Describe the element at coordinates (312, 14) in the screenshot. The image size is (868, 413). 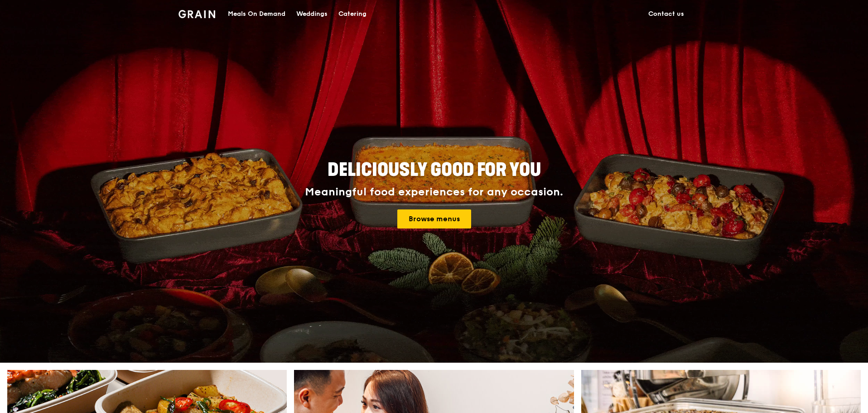
I see `div: Weddings` at that location.